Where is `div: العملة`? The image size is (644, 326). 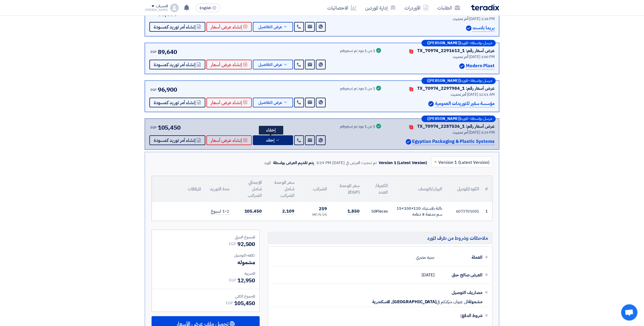 div: العملة is located at coordinates (460, 258).